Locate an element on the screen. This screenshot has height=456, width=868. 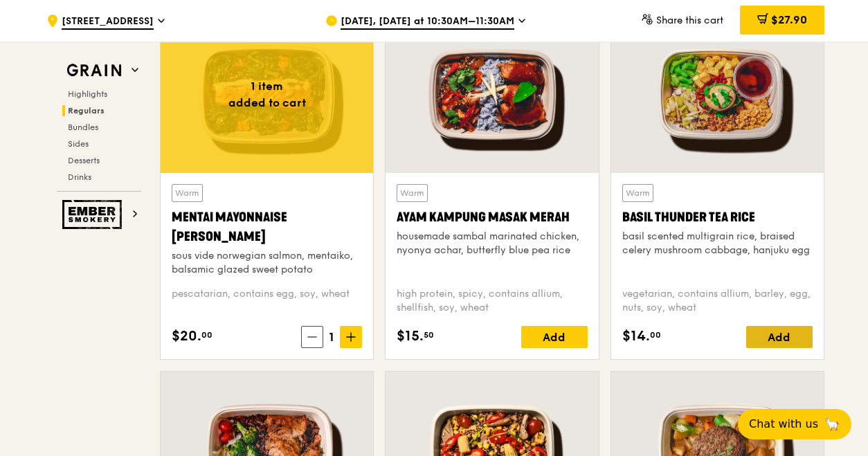
span: Regulars is located at coordinates (86, 111).